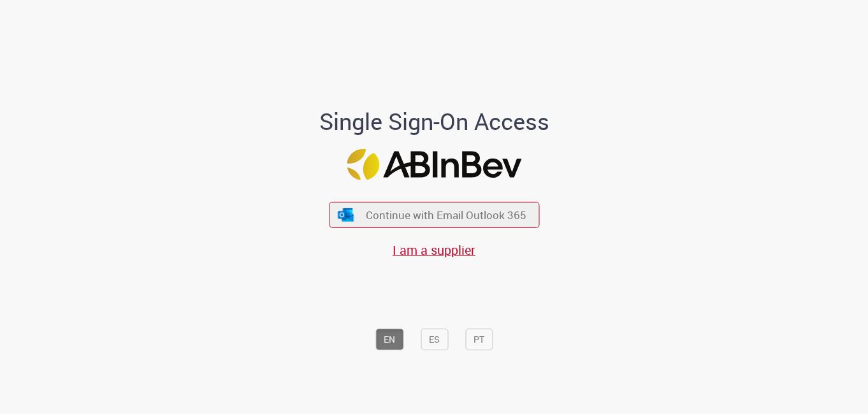 This screenshot has width=868, height=414. Describe the element at coordinates (390, 340) in the screenshot. I see `button: EN` at that location.